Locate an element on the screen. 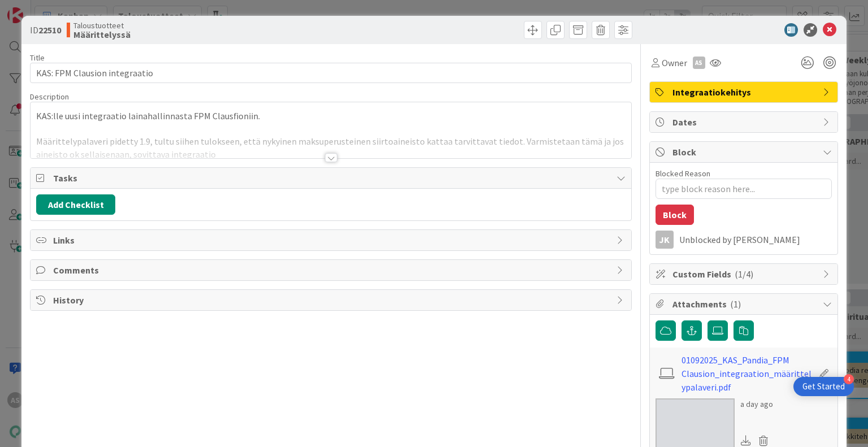 The height and width of the screenshot is (447, 868). span: Custom Fields is located at coordinates (745, 274).